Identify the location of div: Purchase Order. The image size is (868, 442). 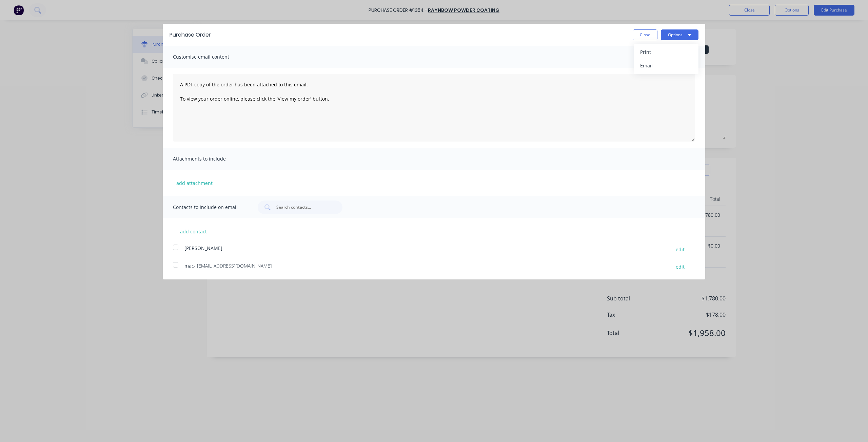
(190, 35).